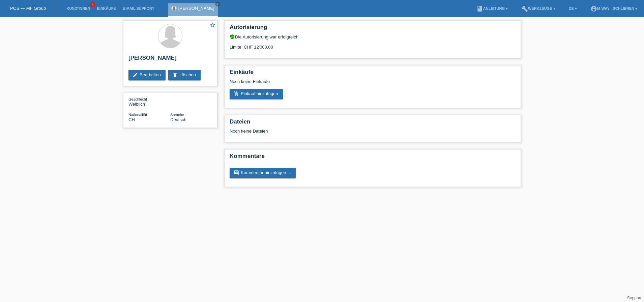 This screenshot has height=302, width=644. What do you see at coordinates (93, 5) in the screenshot?
I see `span: 1` at bounding box center [93, 5].